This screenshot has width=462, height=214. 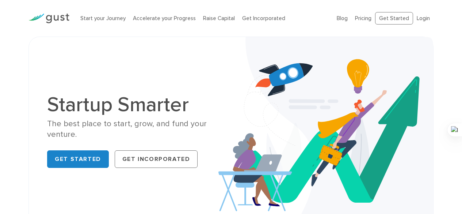 What do you see at coordinates (424, 18) in the screenshot?
I see `a: Login` at bounding box center [424, 18].